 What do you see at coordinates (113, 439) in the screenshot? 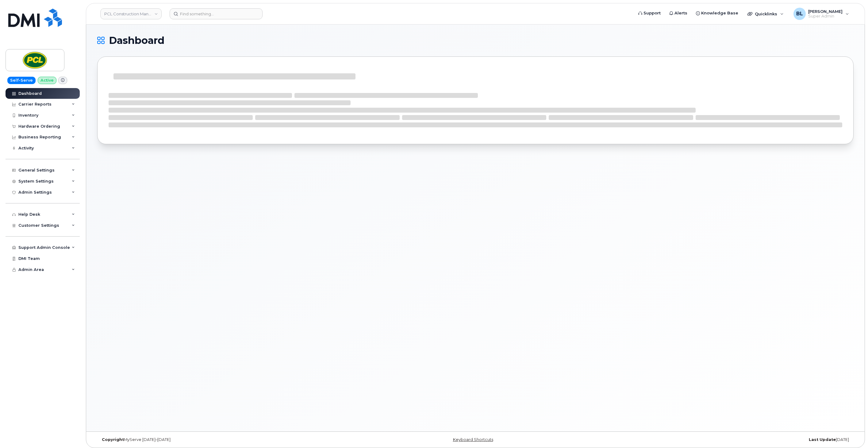
I see `strong: Copyright` at bounding box center [113, 439].